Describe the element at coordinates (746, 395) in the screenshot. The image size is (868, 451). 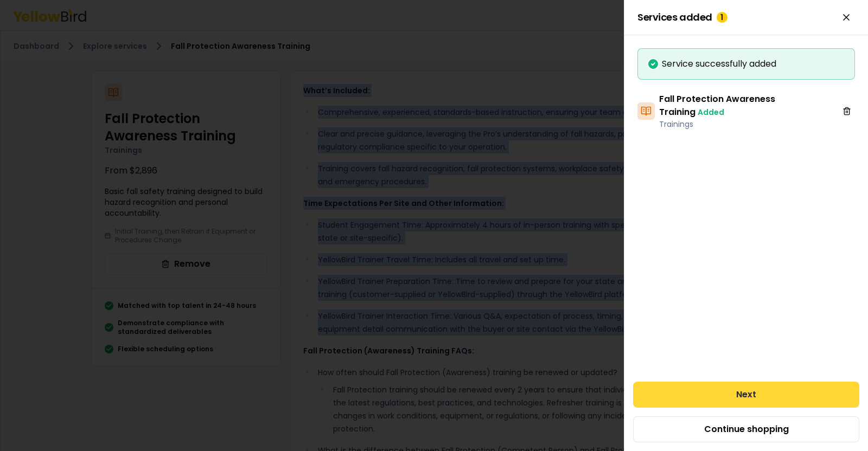
I see `button: Next` at that location.